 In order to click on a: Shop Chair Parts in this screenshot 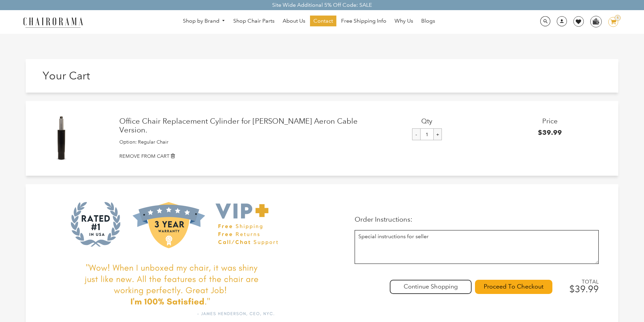, I will do `click(254, 21)`.